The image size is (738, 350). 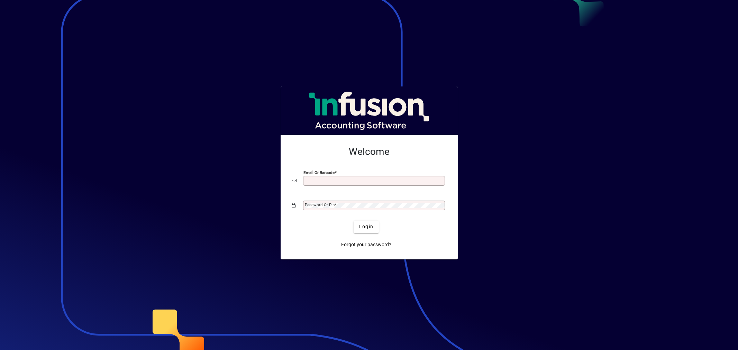 What do you see at coordinates (366, 245) in the screenshot?
I see `a: Forgot your password?` at bounding box center [366, 245].